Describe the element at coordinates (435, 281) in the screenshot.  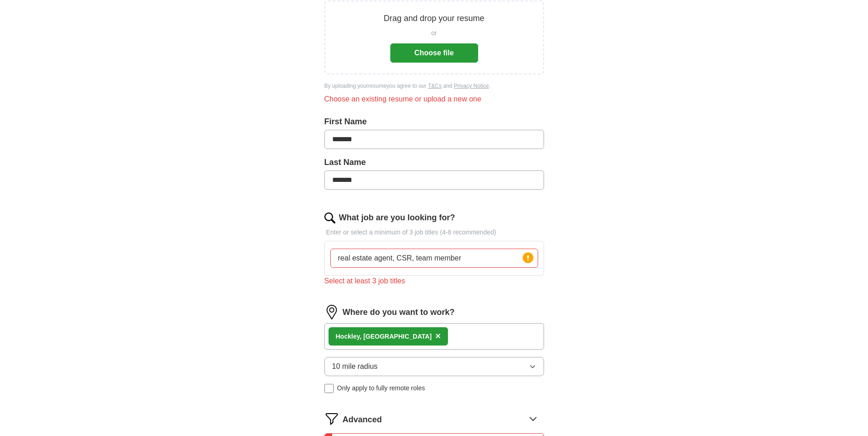
I see `div: Select at least 3 job titles` at that location.